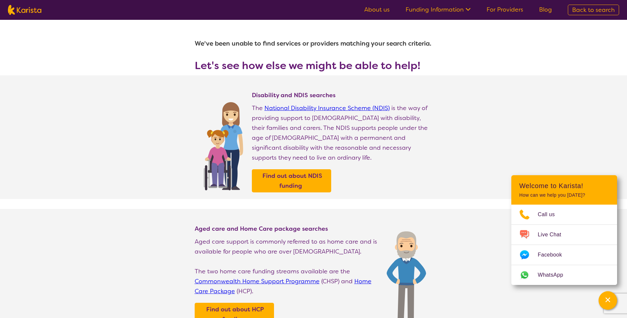 This screenshot has width=627, height=318. Describe the element at coordinates (223, 144) in the screenshot. I see `img: Find NDIS and Disability services and providers` at that location.